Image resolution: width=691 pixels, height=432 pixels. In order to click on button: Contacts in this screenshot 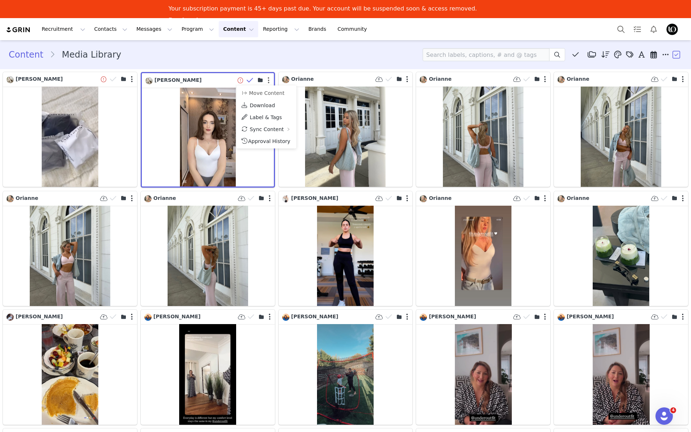, I will do `click(111, 29)`.